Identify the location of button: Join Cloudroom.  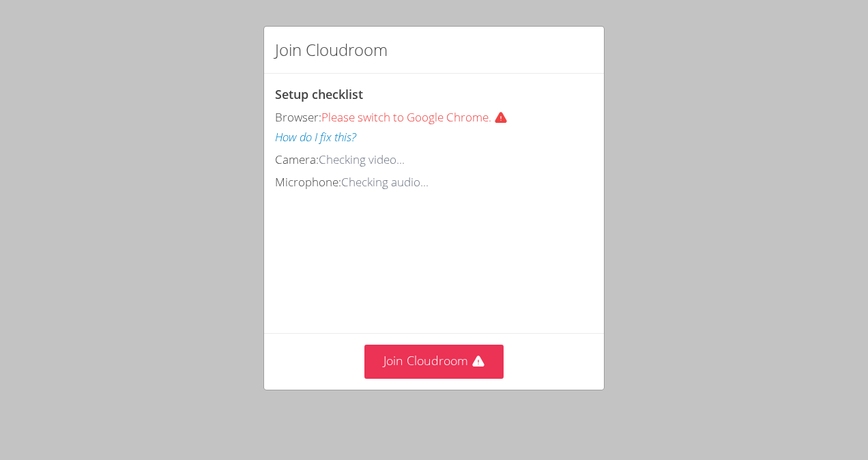
(434, 361).